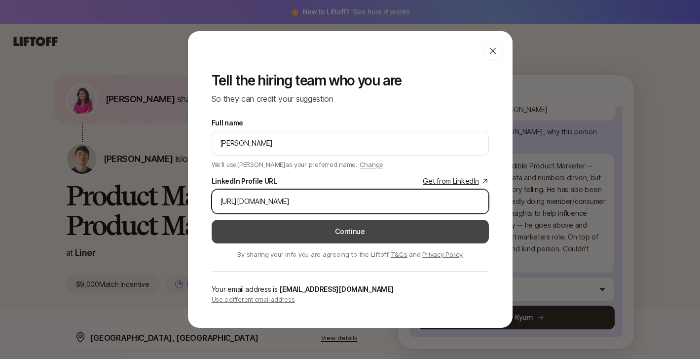 The height and width of the screenshot is (359, 700). Describe the element at coordinates (350, 232) in the screenshot. I see `button: Continue` at that location.